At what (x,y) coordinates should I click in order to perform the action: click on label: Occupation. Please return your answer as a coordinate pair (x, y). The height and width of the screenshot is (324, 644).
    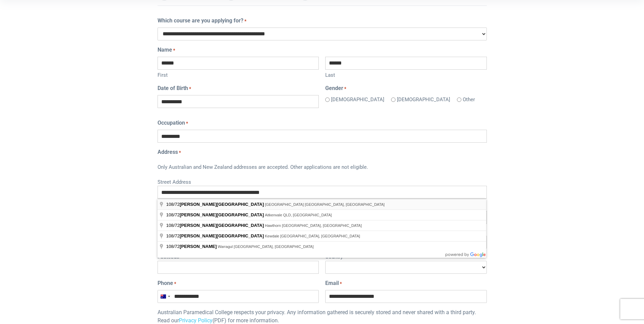
    Looking at the image, I should click on (173, 123).